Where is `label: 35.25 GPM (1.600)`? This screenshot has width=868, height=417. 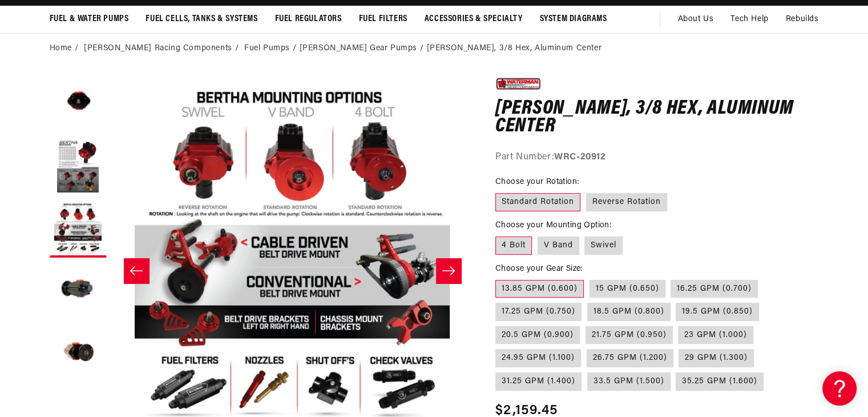
label: 35.25 GPM (1.600) is located at coordinates (720, 382).